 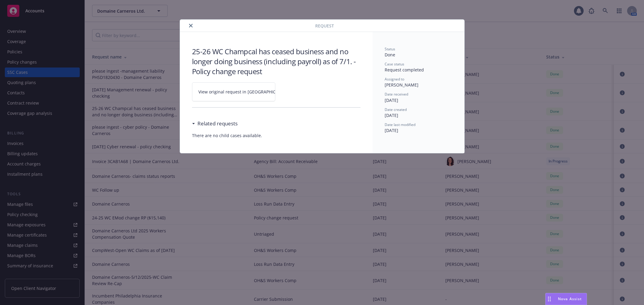 What do you see at coordinates (217, 124) in the screenshot?
I see `h3: Related requests` at bounding box center [217, 124].